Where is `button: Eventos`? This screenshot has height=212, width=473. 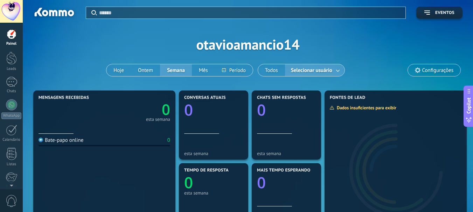 button: Eventos is located at coordinates (439, 13).